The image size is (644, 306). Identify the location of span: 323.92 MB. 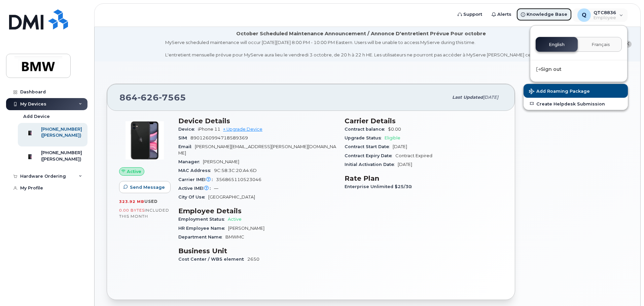
(131, 202).